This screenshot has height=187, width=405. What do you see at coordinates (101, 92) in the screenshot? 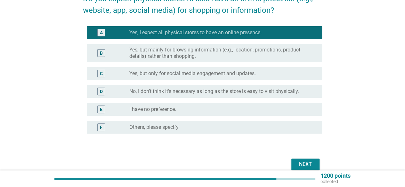
I see `div: D` at bounding box center [101, 92].